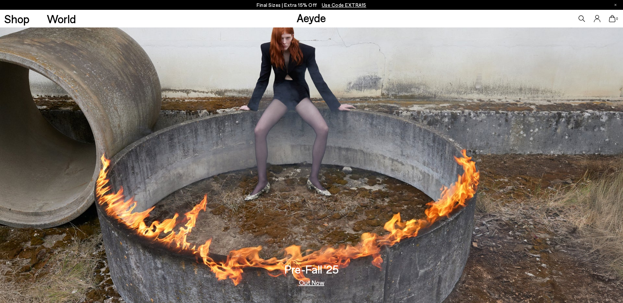  Describe the element at coordinates (17, 19) in the screenshot. I see `a: Shop` at that location.